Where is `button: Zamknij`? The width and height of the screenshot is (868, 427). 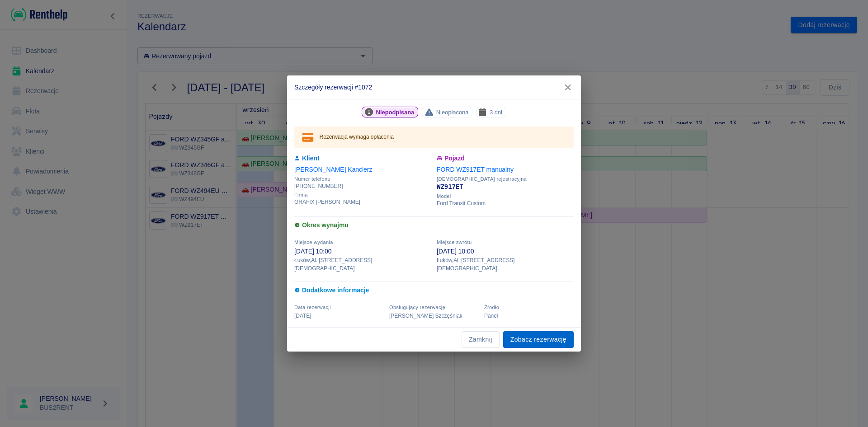
button: Zamknij is located at coordinates (481, 340).